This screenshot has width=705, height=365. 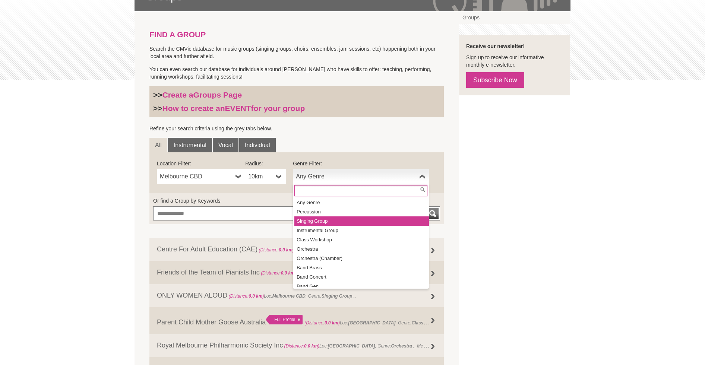 What do you see at coordinates (202, 95) in the screenshot?
I see `a: Create aGroups Page` at bounding box center [202, 95].